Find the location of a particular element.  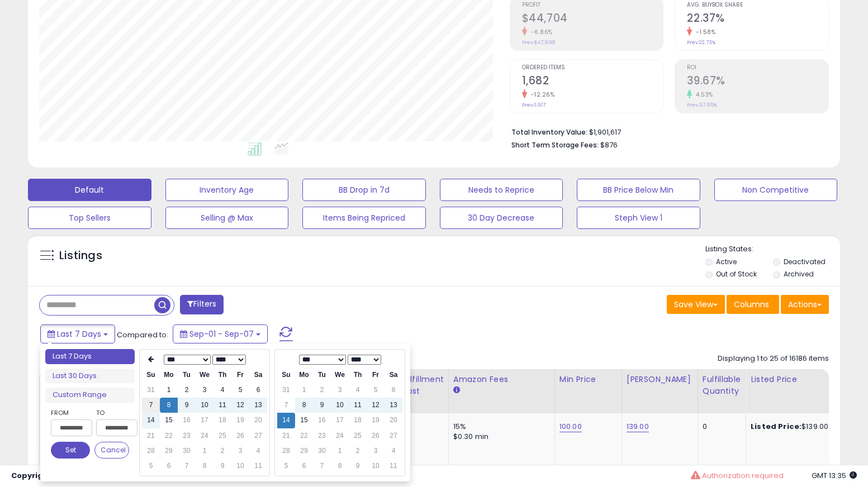

th: Fr is located at coordinates (241, 375).